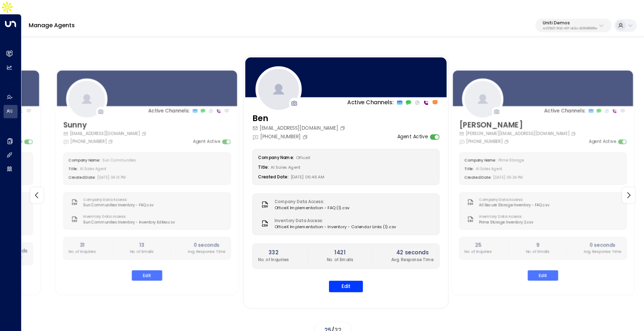 The image size is (644, 331). I want to click on h3: Sunny, so click(105, 125).